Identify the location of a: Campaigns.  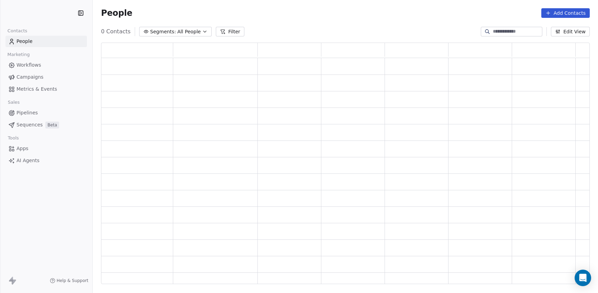
(46, 77).